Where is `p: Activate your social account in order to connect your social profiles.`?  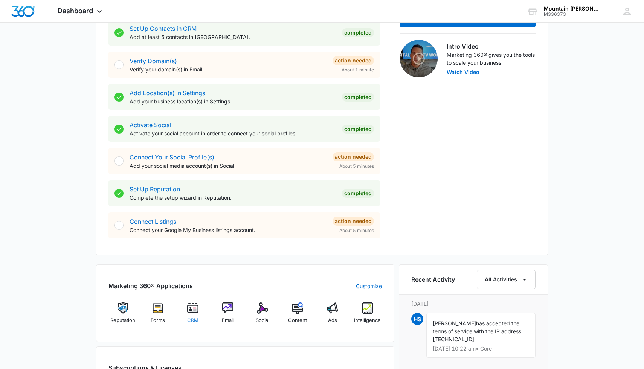 p: Activate your social account in order to connect your social profiles. is located at coordinates (233, 133).